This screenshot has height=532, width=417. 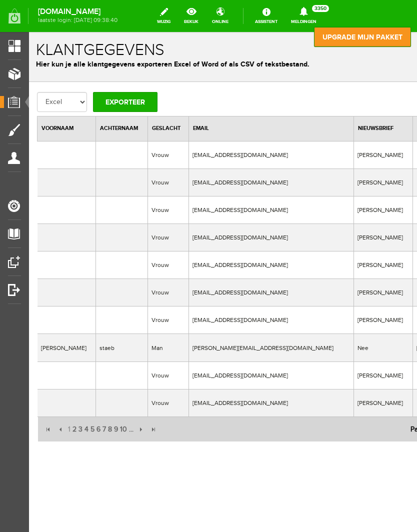 I want to click on th: Achternaam, so click(x=92, y=97).